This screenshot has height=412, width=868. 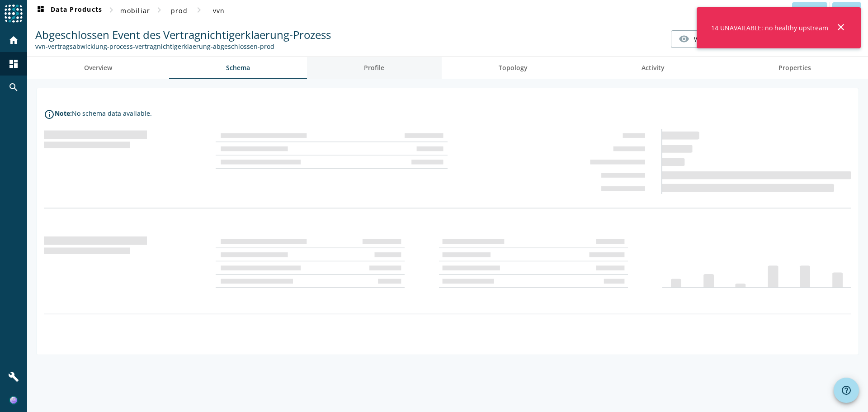 What do you see at coordinates (13, 13) in the screenshot?
I see `img: spoud-logo.svg` at bounding box center [13, 13].